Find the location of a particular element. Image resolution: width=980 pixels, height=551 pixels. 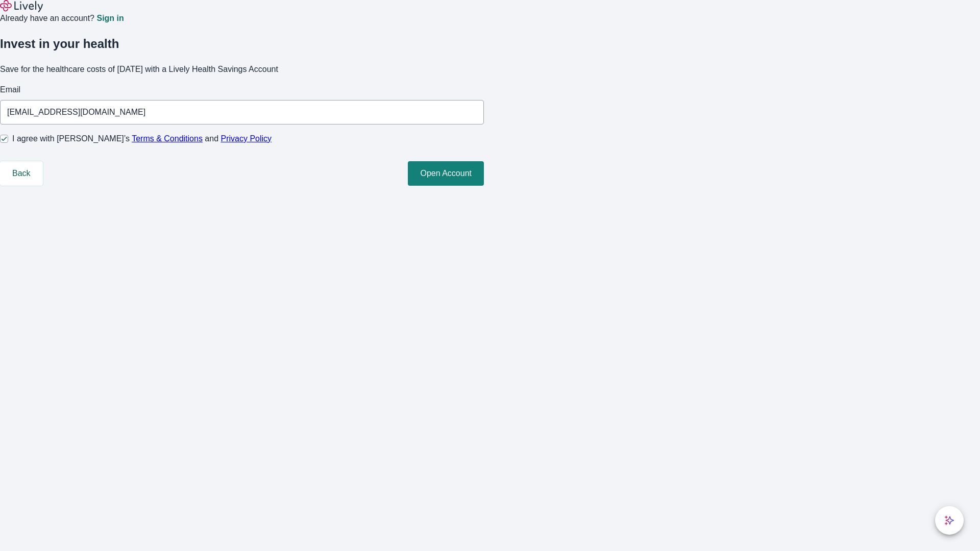

a: Terms & Conditions is located at coordinates (167, 139).